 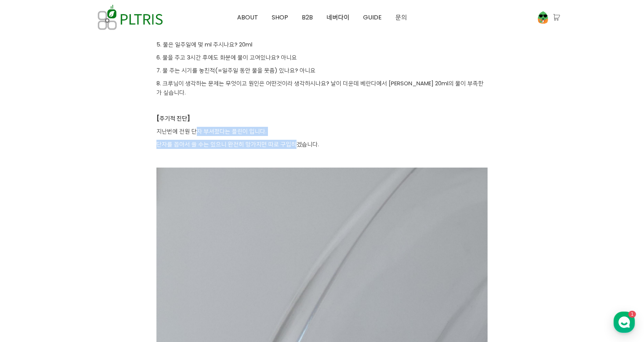 What do you see at coordinates (322, 70) in the screenshot?
I see `p: 7. 물 주는 시기를 놓친적(=일주일 동안 물을 못줌) 있나요? 아니요` at bounding box center [322, 70].